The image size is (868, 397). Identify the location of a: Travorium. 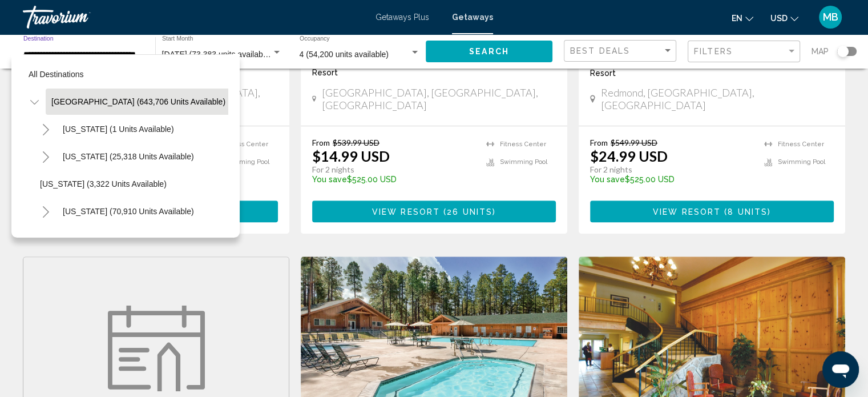
(193, 18).